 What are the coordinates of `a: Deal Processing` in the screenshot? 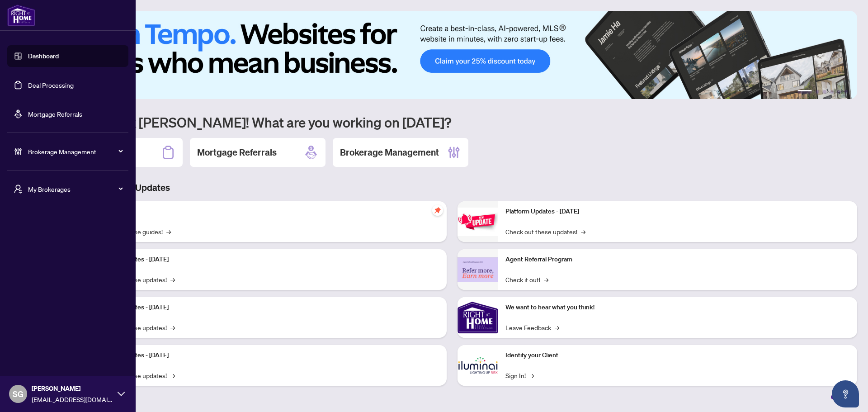 It's located at (51, 85).